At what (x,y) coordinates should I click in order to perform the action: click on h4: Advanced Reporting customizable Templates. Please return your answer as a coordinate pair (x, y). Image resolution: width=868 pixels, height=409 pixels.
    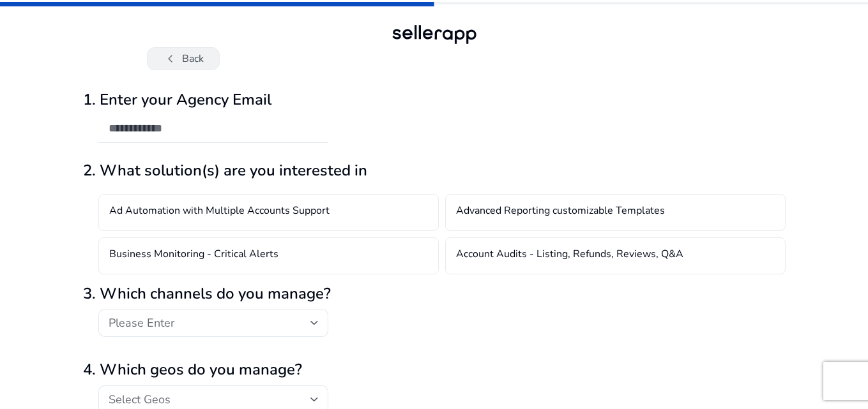
    Looking at the image, I should click on (561, 212).